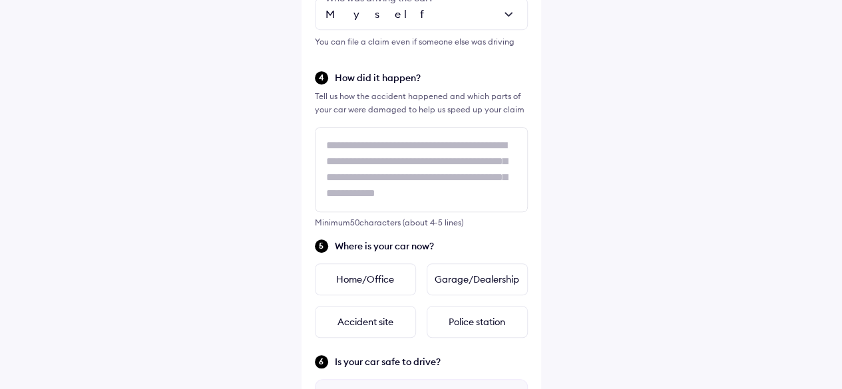 Image resolution: width=842 pixels, height=389 pixels. Describe the element at coordinates (380, 14) in the screenshot. I see `span: Myself` at that location.